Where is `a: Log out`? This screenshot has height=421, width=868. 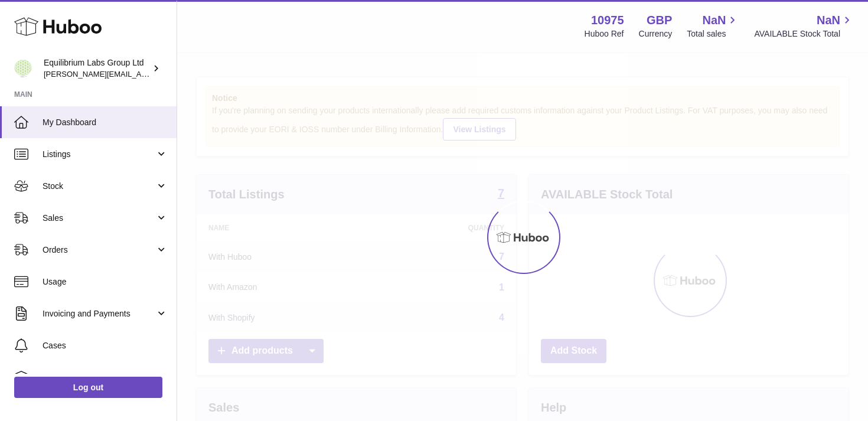 a: Log out is located at coordinates (88, 388).